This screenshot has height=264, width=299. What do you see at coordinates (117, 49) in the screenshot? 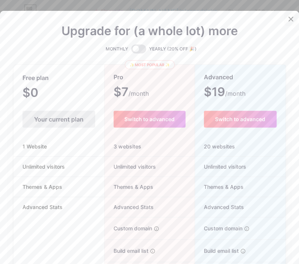
I see `span: MONTHLY` at bounding box center [117, 49].